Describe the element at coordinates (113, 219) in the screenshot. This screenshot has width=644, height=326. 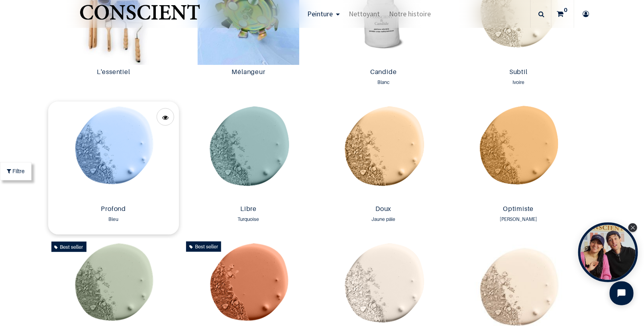
I see `div: Bleu` at that location.